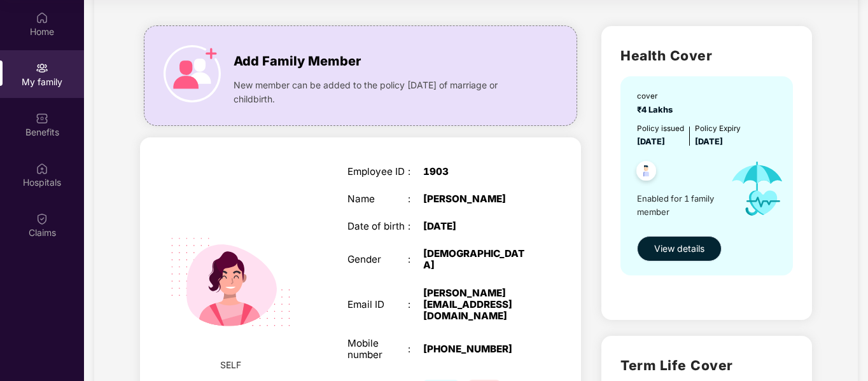 Image resolution: width=868 pixels, height=381 pixels. Describe the element at coordinates (42, 18) in the screenshot. I see `img: svg+xml;base64,PHN2ZyBpZD0iSG9tZSIgeG1sbnM9Imh0dHA6Ly93d3cudzMub3JnLzIwMDAvc3ZnIiB3aWR0aD0iMjAiIG...` at that location.